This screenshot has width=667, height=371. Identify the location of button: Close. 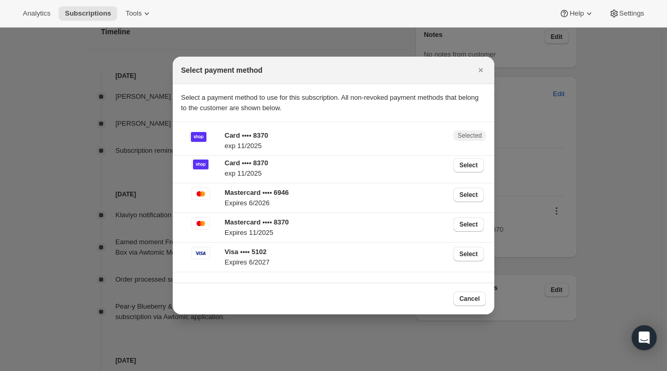
(481, 70).